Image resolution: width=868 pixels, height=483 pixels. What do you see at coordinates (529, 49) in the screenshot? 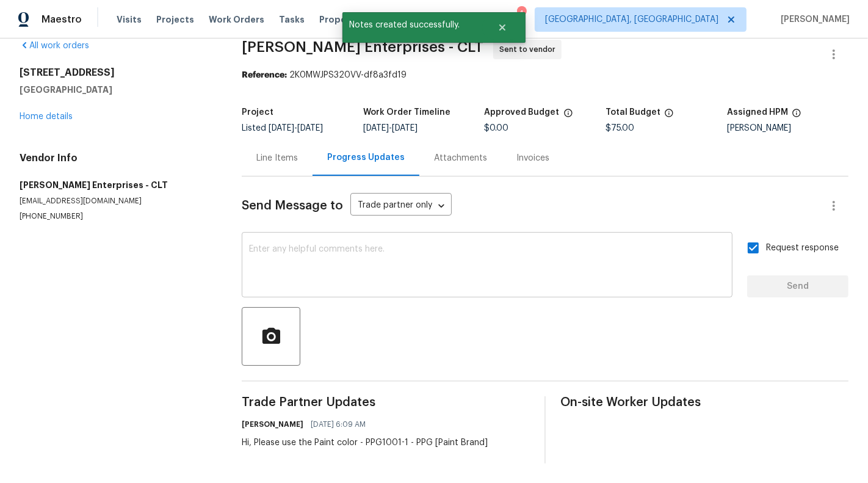
I see `span: Sent to vendor` at bounding box center [529, 49].